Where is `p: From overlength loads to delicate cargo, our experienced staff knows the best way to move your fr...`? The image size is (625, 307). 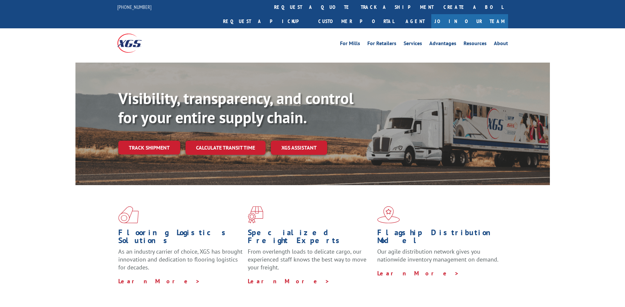
p: From overlength loads to delicate cargo, our experienced staff knows the best way to move your fr... is located at coordinates (310, 262).